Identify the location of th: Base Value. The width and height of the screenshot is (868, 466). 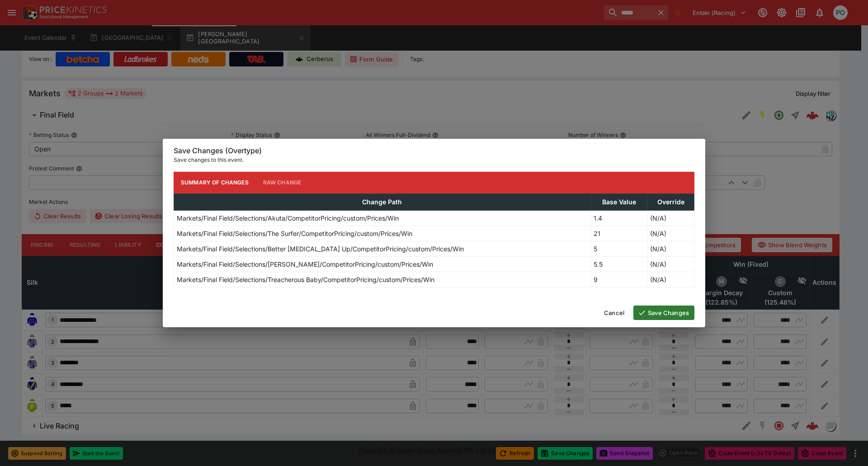
(618, 201).